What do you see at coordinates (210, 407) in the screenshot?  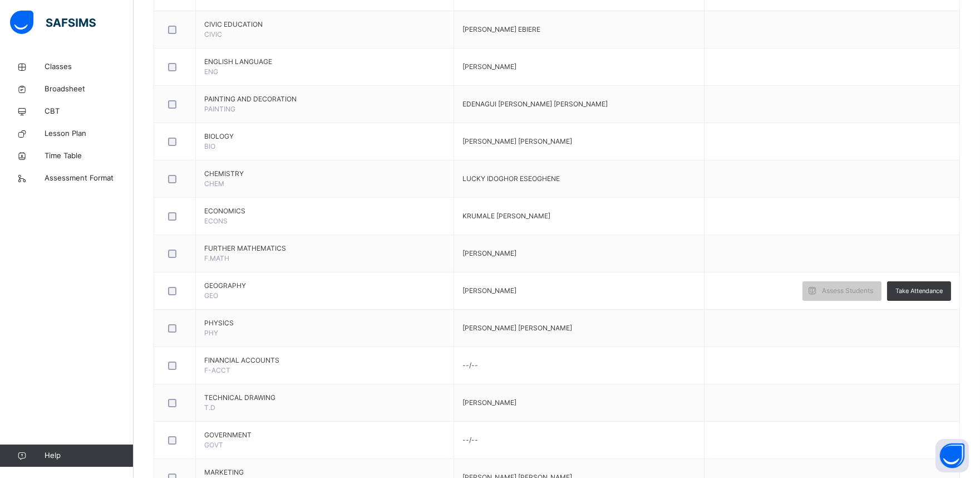 I see `span: T.D` at bounding box center [210, 407].